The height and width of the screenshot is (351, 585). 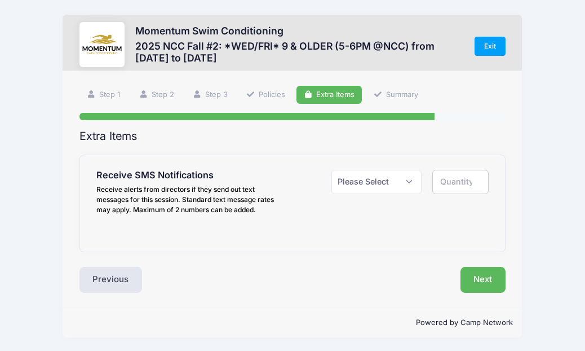 What do you see at coordinates (483, 280) in the screenshot?
I see `button: Next` at bounding box center [483, 280].